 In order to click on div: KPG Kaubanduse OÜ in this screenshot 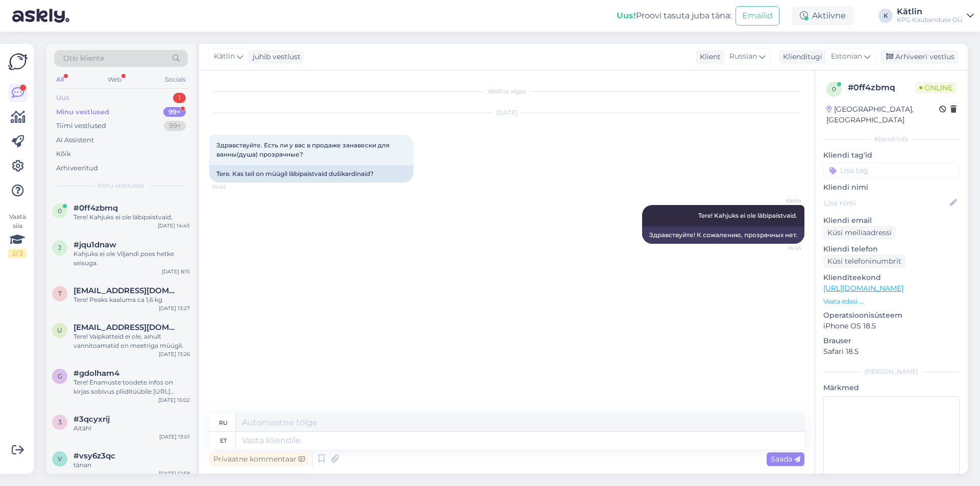, I will do `click(930, 20)`.